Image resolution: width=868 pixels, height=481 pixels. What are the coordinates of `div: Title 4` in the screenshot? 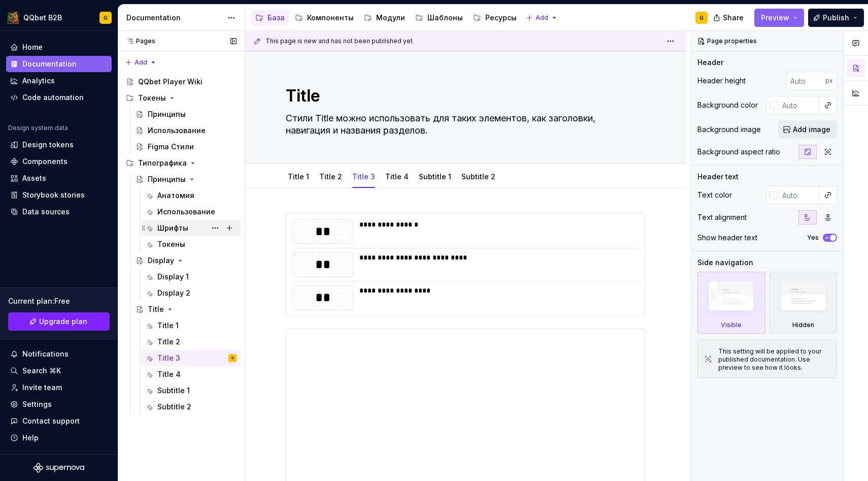 It's located at (397, 176).